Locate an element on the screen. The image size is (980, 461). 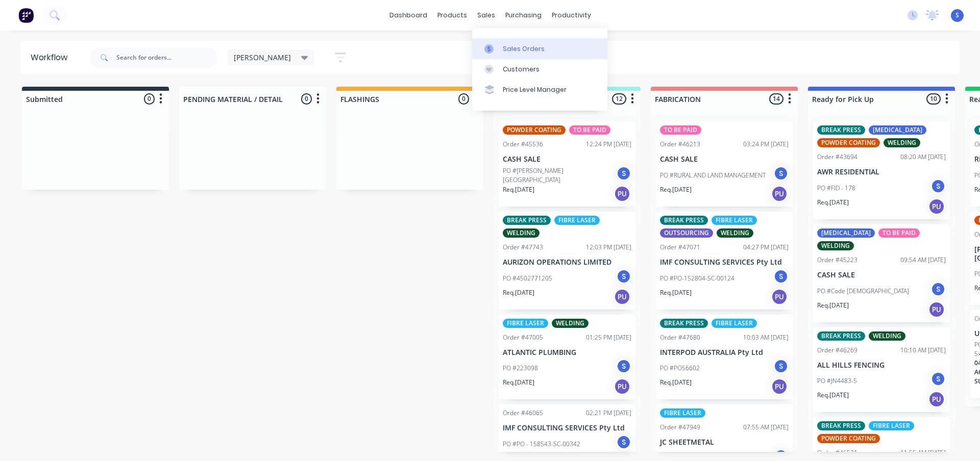
div: Order #46213 is located at coordinates (680, 144).